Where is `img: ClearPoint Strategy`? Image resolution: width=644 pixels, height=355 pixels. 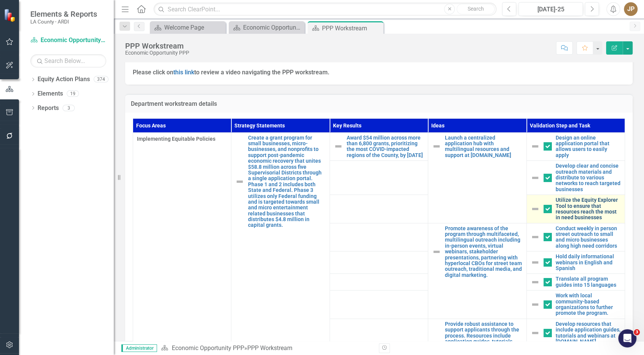 img: ClearPoint Strategy is located at coordinates (11, 15).